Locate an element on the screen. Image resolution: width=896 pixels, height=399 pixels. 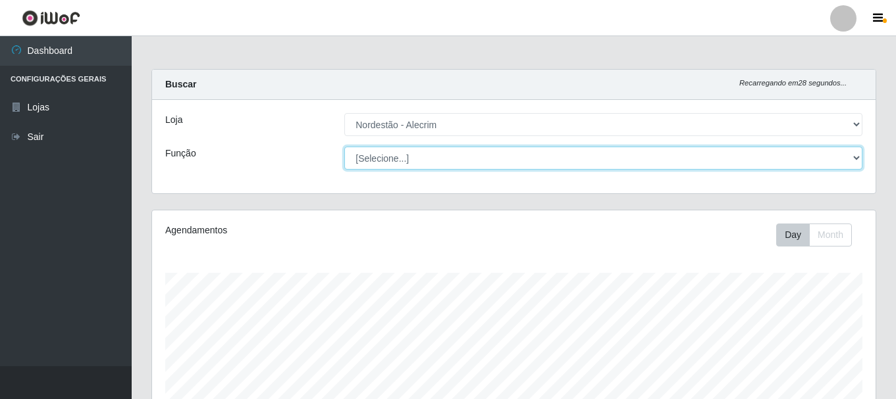
button: Day is located at coordinates (792, 235).